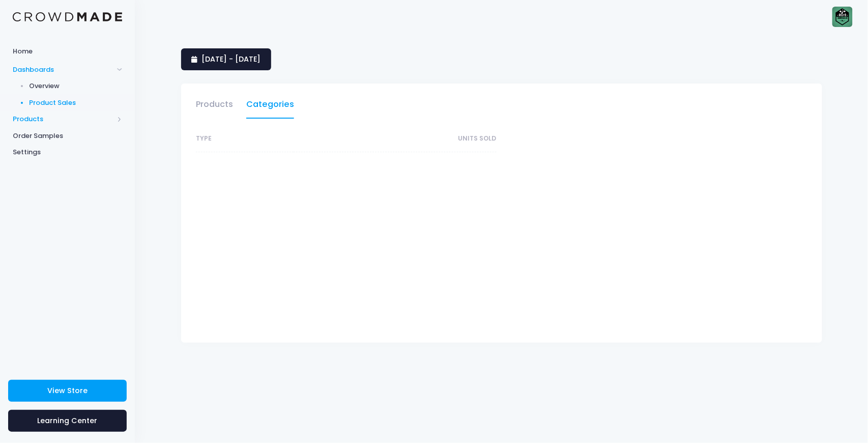 This screenshot has height=443, width=868. What do you see at coordinates (67, 152) in the screenshot?
I see `span: Settings` at bounding box center [67, 152].